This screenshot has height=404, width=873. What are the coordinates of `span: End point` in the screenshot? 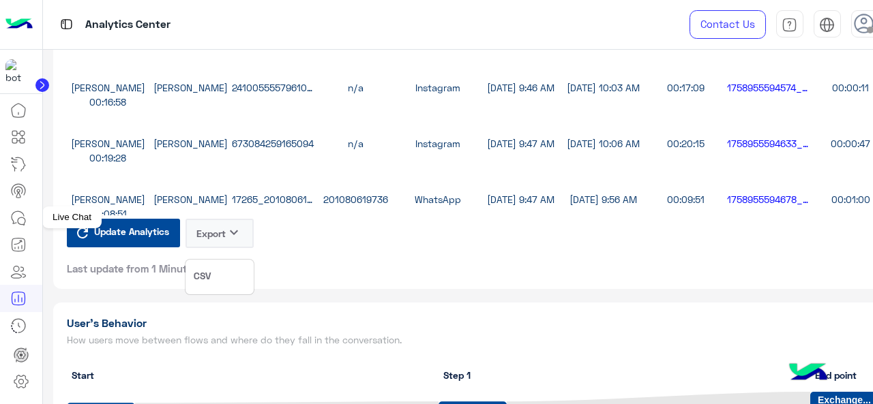 It's located at (835, 375).